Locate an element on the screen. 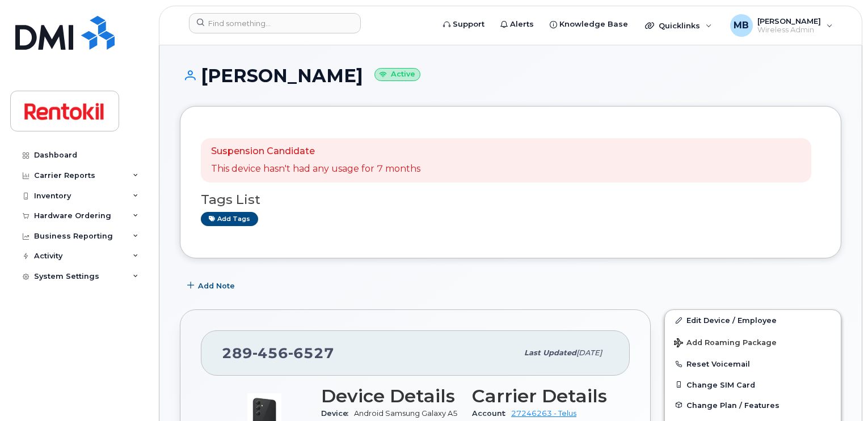  p: This device hasn't had any usage for 7 months is located at coordinates (316, 169).